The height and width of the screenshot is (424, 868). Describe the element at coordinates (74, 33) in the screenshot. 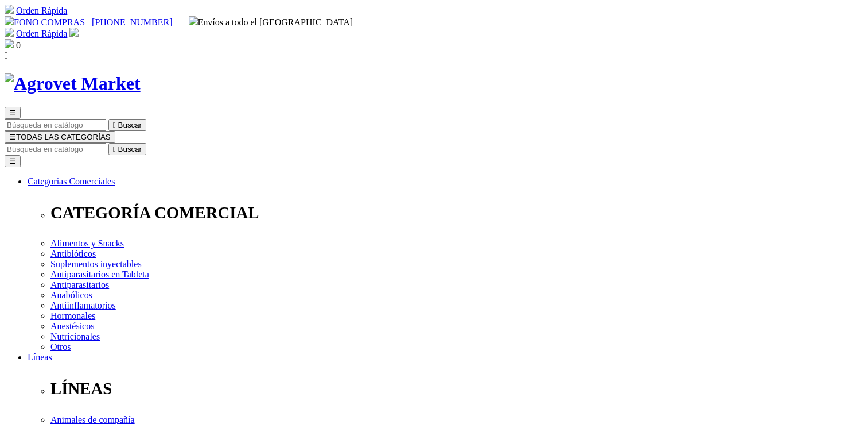

I see `a: Acceda a su cuenta de cliente` at that location.